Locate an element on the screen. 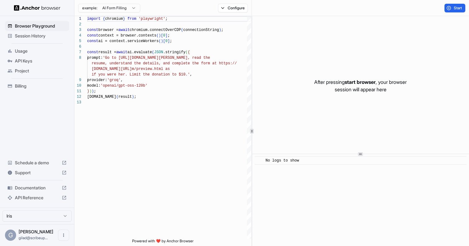 The image size is (469, 246). div: 6 is located at coordinates (78, 47).